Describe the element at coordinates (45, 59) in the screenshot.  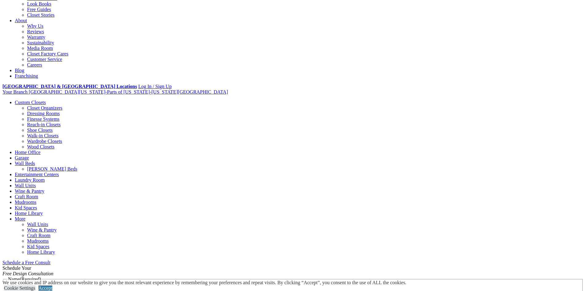
I see `a: Customer Service` at that location.